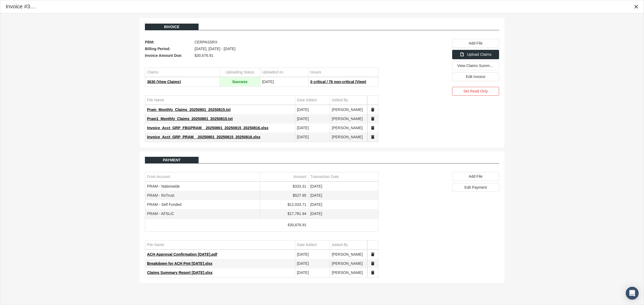  What do you see at coordinates (240, 73) in the screenshot?
I see `td: Column Uploading Status` at bounding box center [240, 73].